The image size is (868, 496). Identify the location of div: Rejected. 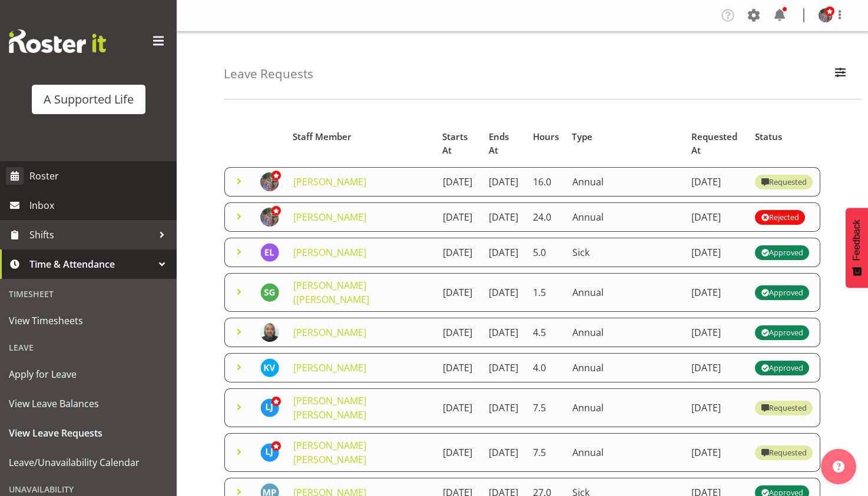
(780, 217).